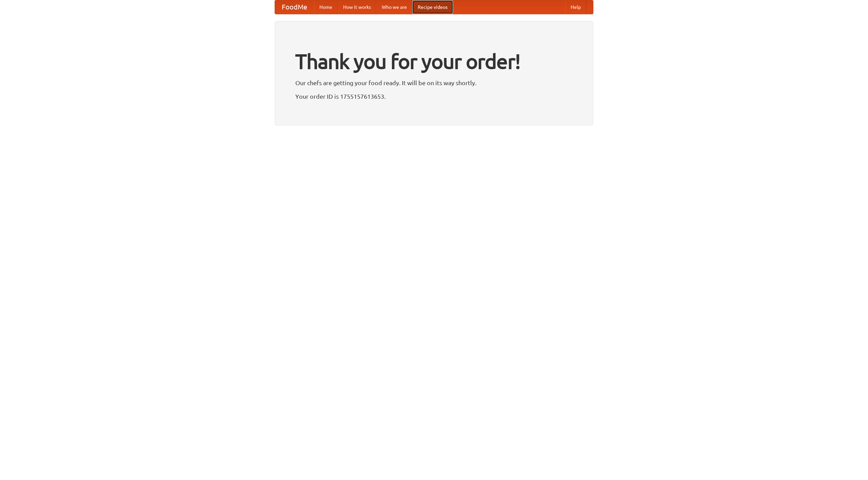 The width and height of the screenshot is (868, 480). I want to click on a: Home, so click(326, 7).